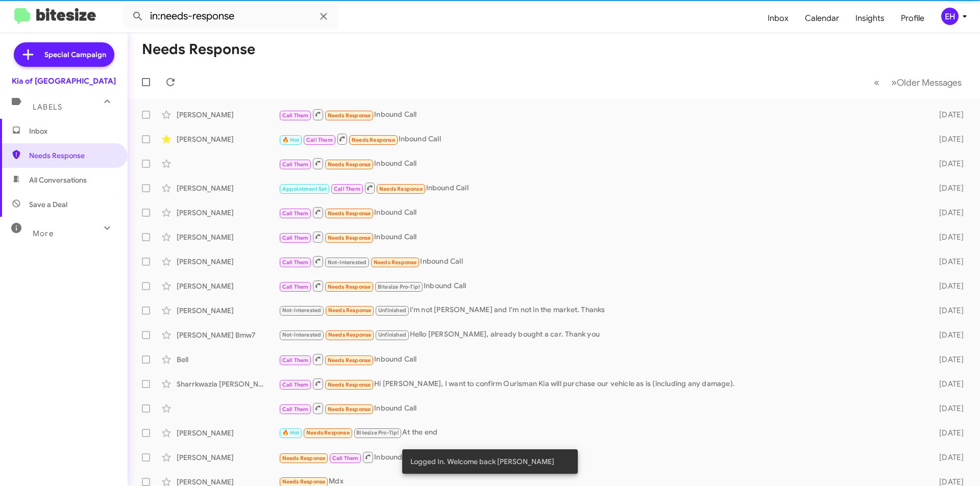 Image resolution: width=980 pixels, height=486 pixels. What do you see at coordinates (822, 19) in the screenshot?
I see `span: Calendar` at bounding box center [822, 19].